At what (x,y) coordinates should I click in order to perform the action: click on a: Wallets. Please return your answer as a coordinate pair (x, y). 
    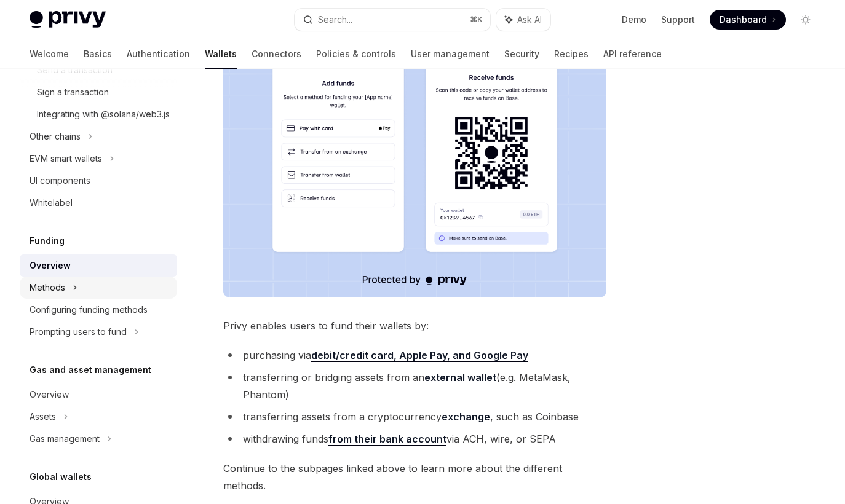
    Looking at the image, I should click on (221, 54).